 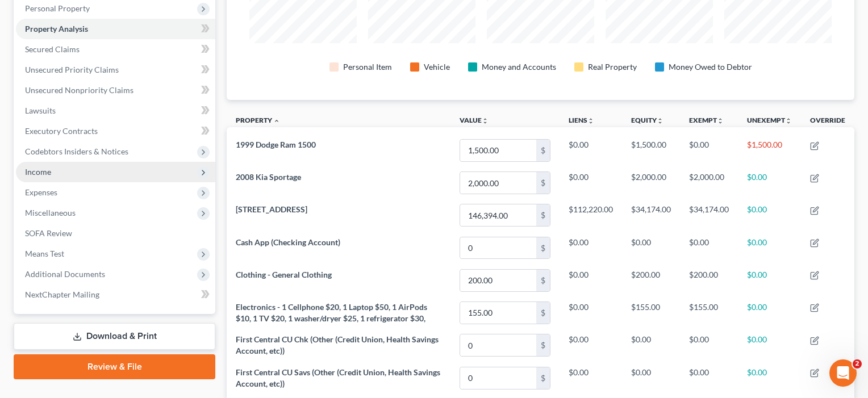 I want to click on a: NextChapter Mailing, so click(x=116, y=294).